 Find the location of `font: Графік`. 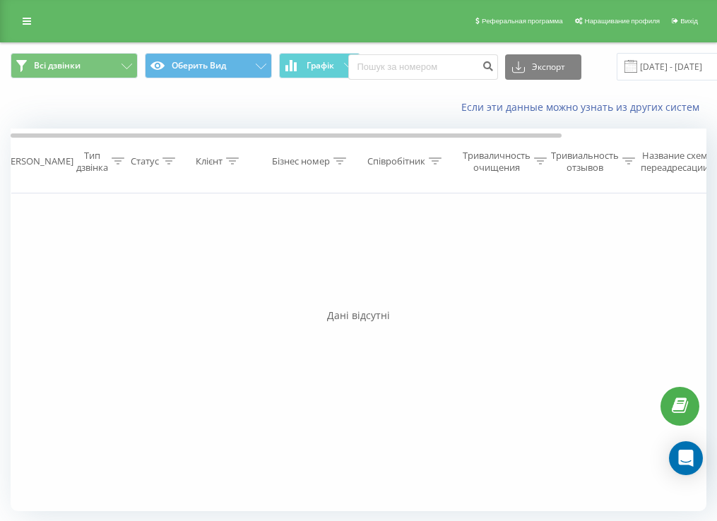

font: Графік is located at coordinates (320, 65).